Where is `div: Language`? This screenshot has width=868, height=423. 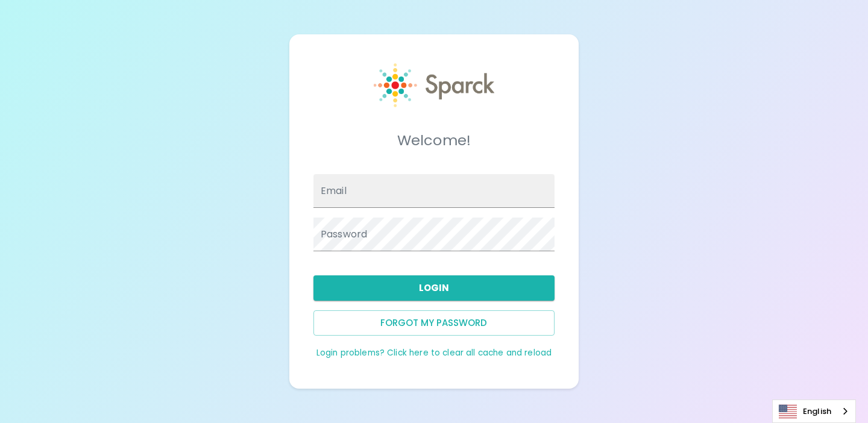
div: Language is located at coordinates (814, 411).